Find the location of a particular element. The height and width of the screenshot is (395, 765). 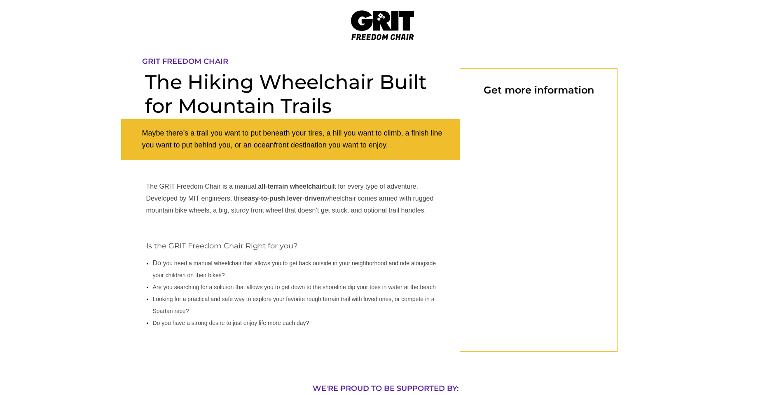

span: The GRIT Freedom Chair is a manual, built for every type of adventure. Developed by MIT engineers... is located at coordinates (290, 198).